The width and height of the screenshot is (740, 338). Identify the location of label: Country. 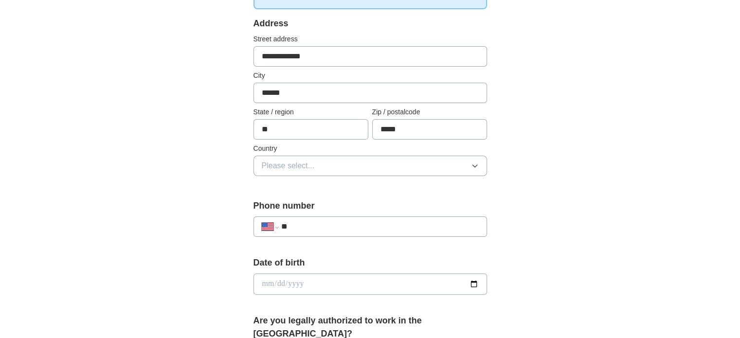
(370, 148).